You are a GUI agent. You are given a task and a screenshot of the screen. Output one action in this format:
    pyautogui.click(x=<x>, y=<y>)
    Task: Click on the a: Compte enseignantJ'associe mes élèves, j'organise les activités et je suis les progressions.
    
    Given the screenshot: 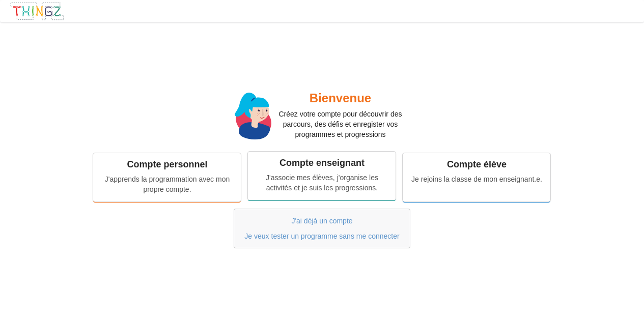 What is the action you would take?
    pyautogui.click(x=322, y=175)
    